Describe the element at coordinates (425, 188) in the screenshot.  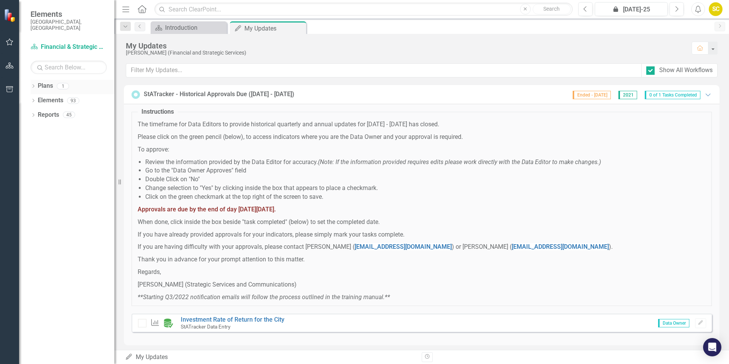
I see `li: Change selection to "Yes" by clicking inside the box that appears to place a checkmark.` at that location.